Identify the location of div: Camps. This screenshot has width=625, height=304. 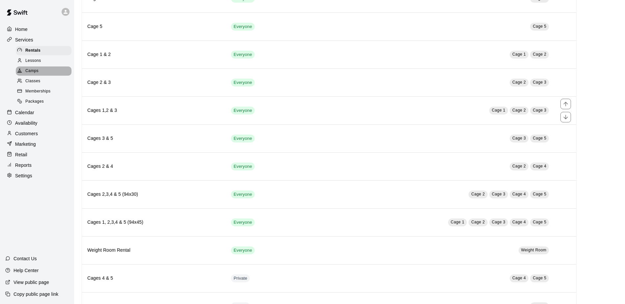
(43, 71).